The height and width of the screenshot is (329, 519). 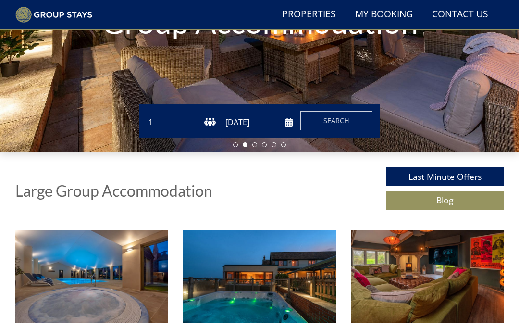 What do you see at coordinates (336, 121) in the screenshot?
I see `button: Search` at bounding box center [336, 121].